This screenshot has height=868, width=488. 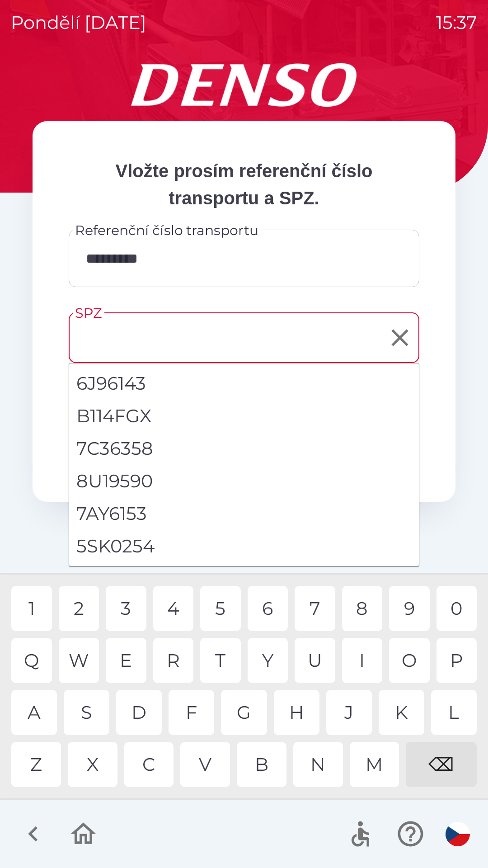 I want to click on button: Clear, so click(x=400, y=338).